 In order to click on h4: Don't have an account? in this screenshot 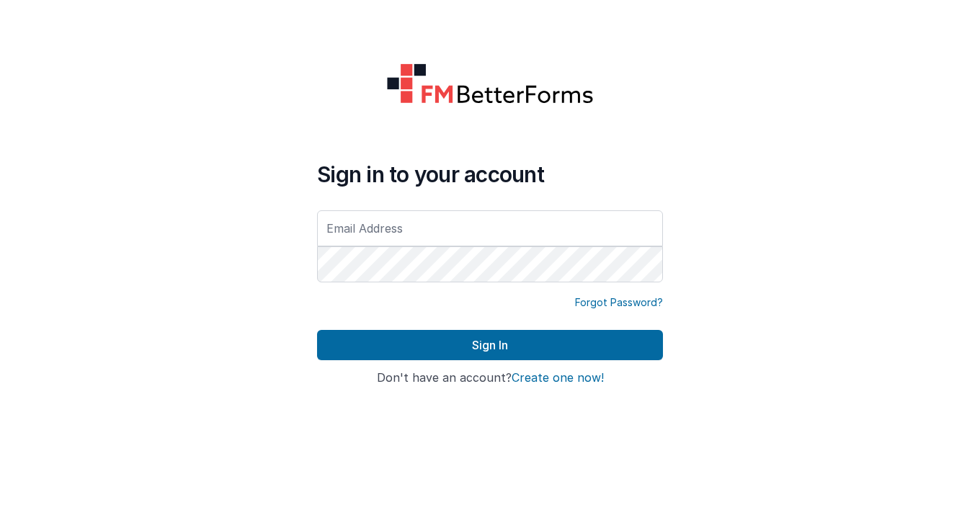, I will do `click(490, 378)`.